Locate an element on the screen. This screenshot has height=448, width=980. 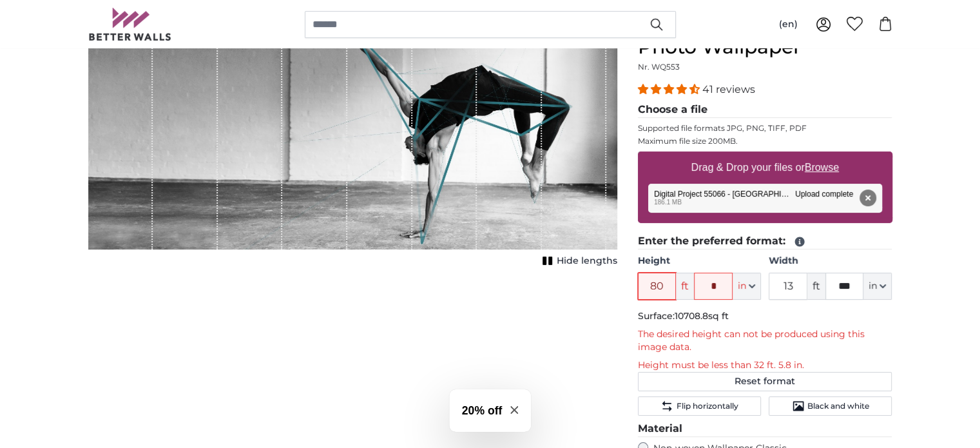
p: Surface: is located at coordinates (765, 316).